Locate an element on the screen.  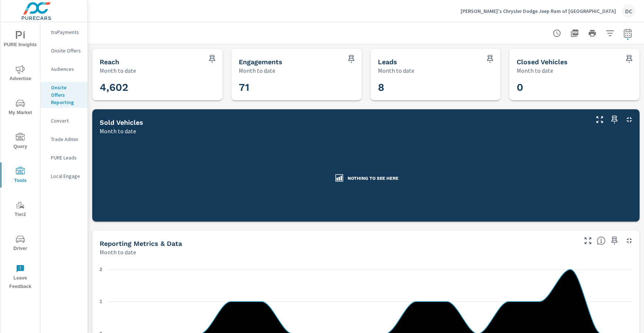
text: 2 is located at coordinates (101, 270).